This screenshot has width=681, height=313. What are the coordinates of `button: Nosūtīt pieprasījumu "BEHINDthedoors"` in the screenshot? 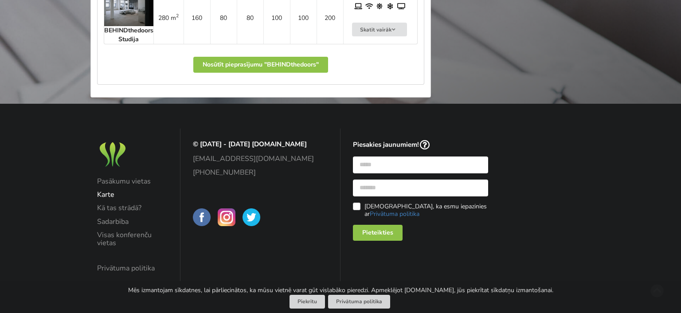 It's located at (261, 65).